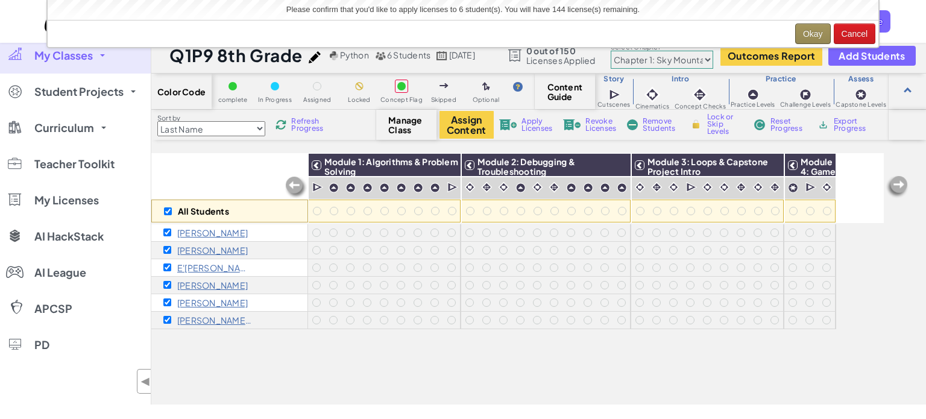 The image size is (926, 419). Describe the element at coordinates (561, 51) in the screenshot. I see `span: 0 out of 150` at that location.